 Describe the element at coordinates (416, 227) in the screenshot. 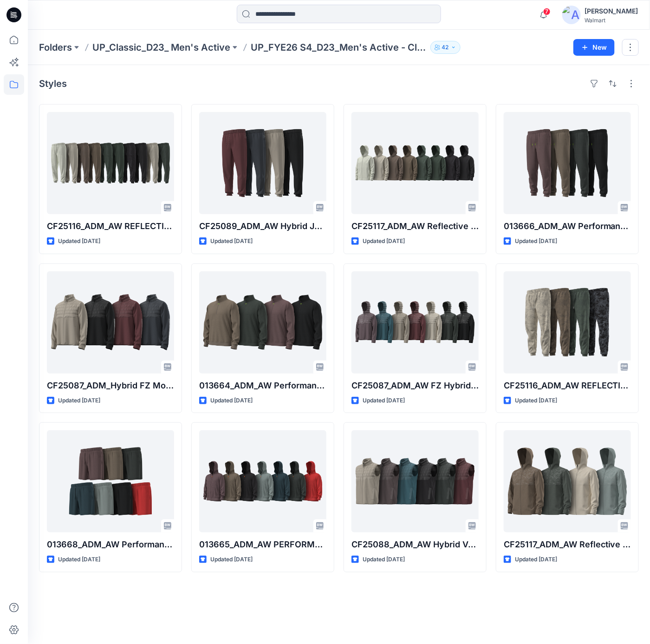

I see `p: CF25117_ADM_AW Reflective Tech Fleece Hoodie Opt1` at that location.